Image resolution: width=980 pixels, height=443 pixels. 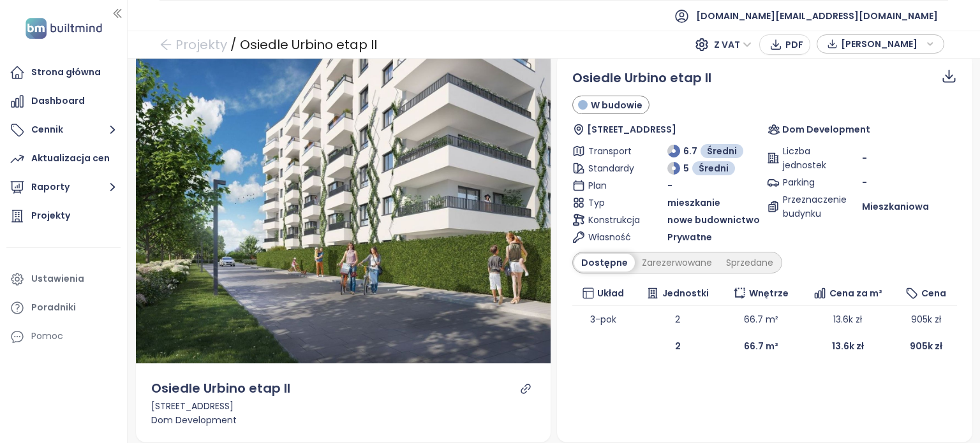 I want to click on td: 3-pok, so click(x=603, y=319).